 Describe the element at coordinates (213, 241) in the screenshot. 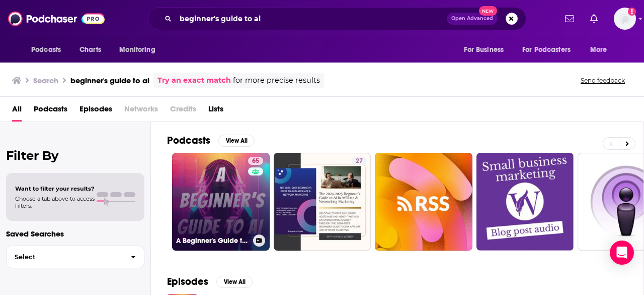

I see `h3: A Beginner's Guide to AI` at that location.